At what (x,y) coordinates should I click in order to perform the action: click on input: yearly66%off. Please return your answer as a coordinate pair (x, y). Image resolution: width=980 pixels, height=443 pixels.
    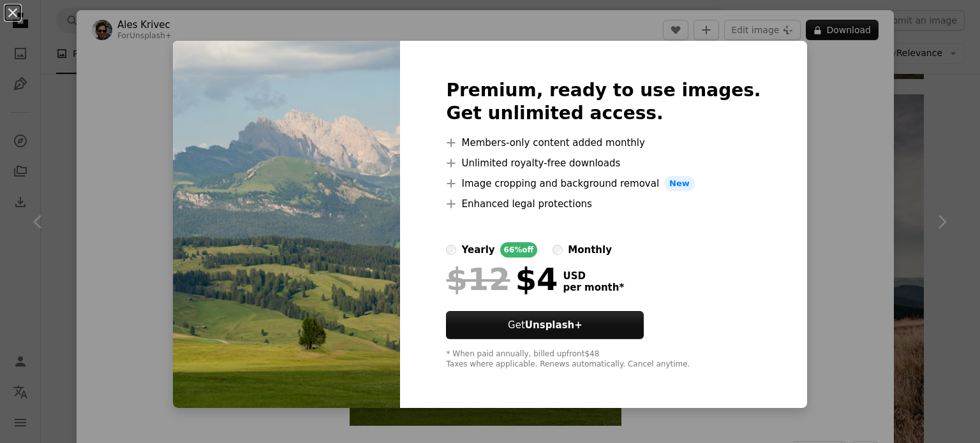
    Looking at the image, I should click on (451, 250).